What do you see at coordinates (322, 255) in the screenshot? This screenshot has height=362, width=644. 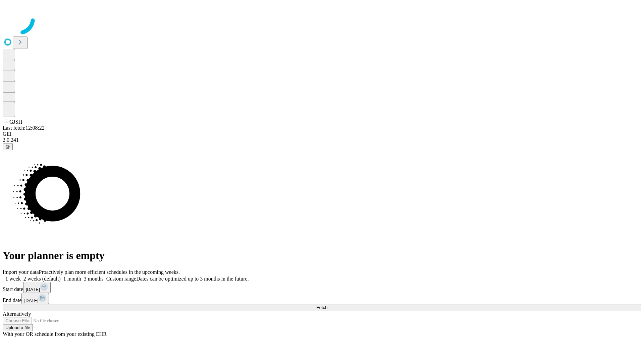 I see `h1: Your planner is empty` at bounding box center [322, 255].